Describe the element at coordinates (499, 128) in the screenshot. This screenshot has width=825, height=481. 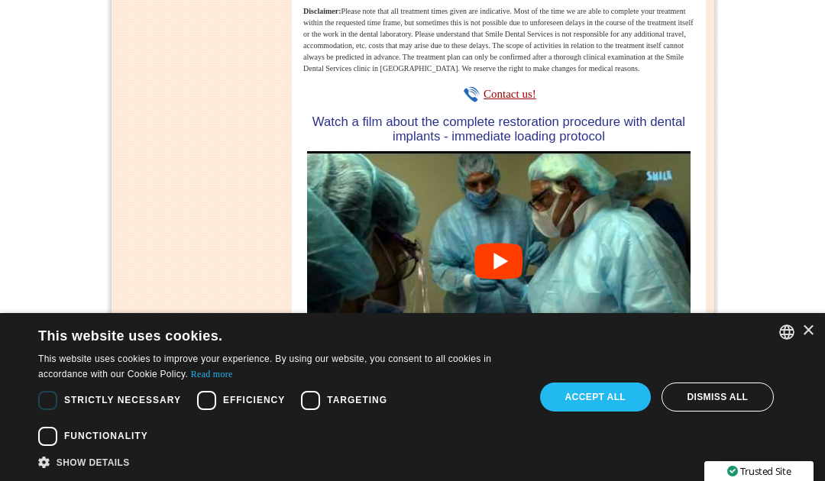
I see `font: Watch a film about the complete restoration procedure with dental implants - immediate loading pr...` at that location.